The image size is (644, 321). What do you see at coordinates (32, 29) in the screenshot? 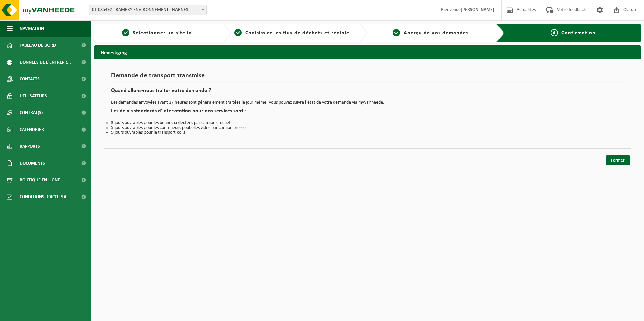
I see `span: Navigation` at bounding box center [32, 29].